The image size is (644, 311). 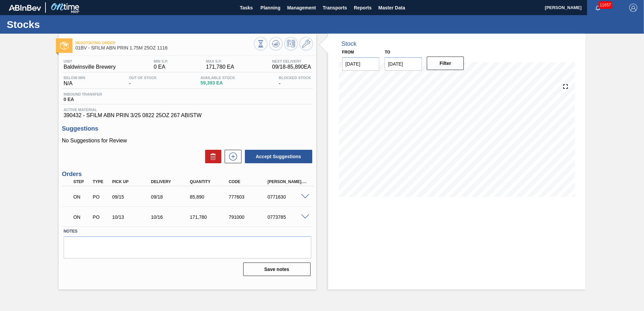 What do you see at coordinates (295, 78) in the screenshot?
I see `span: Blocked Stock` at bounding box center [295, 78].